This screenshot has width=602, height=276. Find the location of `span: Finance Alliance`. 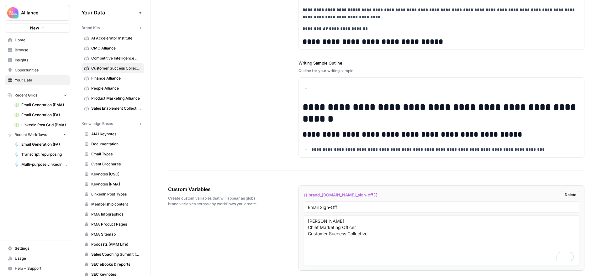

span: Finance Alliance is located at coordinates (116, 78).